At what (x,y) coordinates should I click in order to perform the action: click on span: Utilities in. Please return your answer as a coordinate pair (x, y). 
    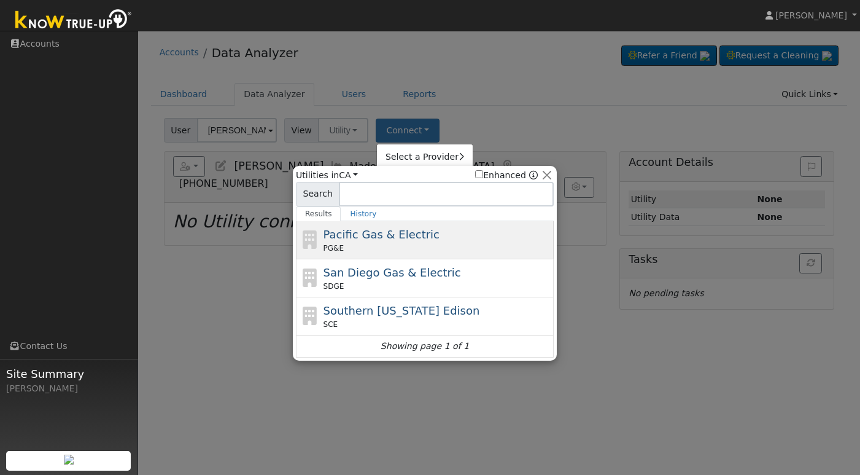
    Looking at the image, I should click on (327, 175).